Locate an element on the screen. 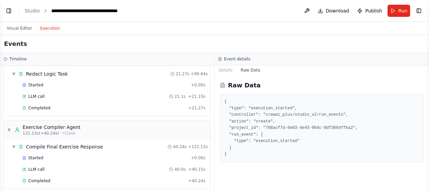 This screenshot has height=193, width=429. span: Publish is located at coordinates (374, 11).